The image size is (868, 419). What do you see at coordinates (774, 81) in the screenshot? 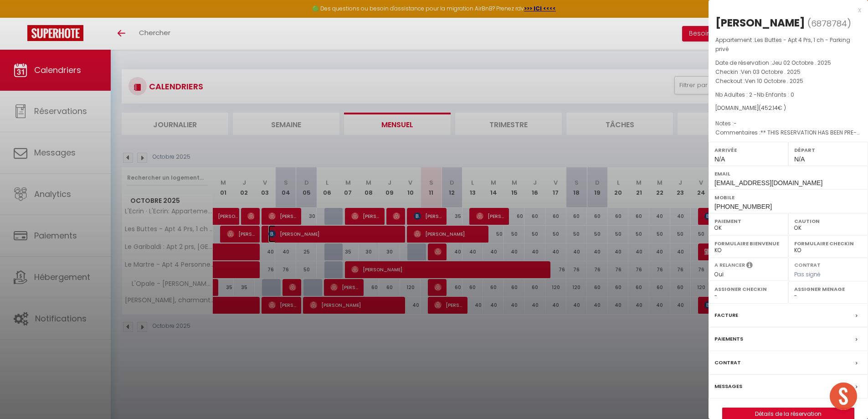
I see `span: Ven 10 Octobre . 2025` at bounding box center [774, 81].